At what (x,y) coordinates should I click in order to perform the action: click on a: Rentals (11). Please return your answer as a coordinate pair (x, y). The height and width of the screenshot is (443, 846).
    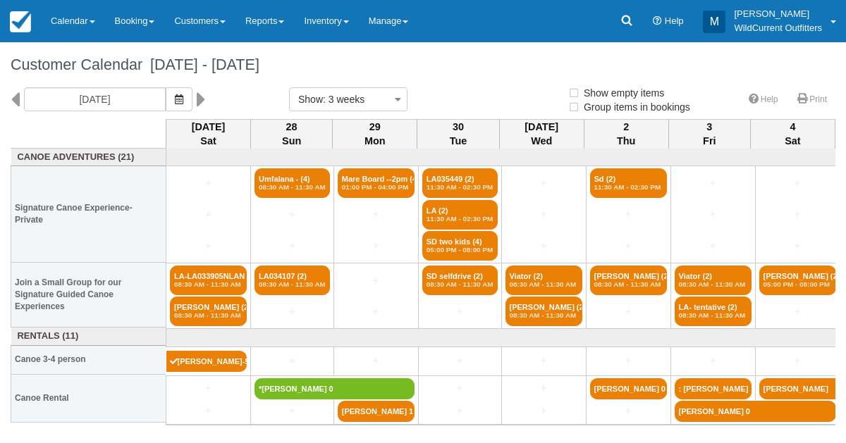
    Looking at the image, I should click on (89, 336).